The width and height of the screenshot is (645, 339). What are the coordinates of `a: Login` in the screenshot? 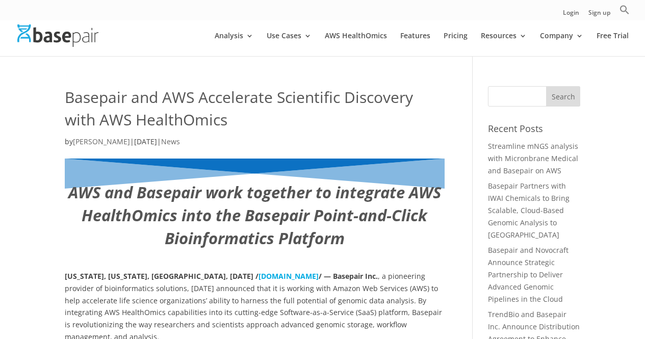 It's located at (571, 15).